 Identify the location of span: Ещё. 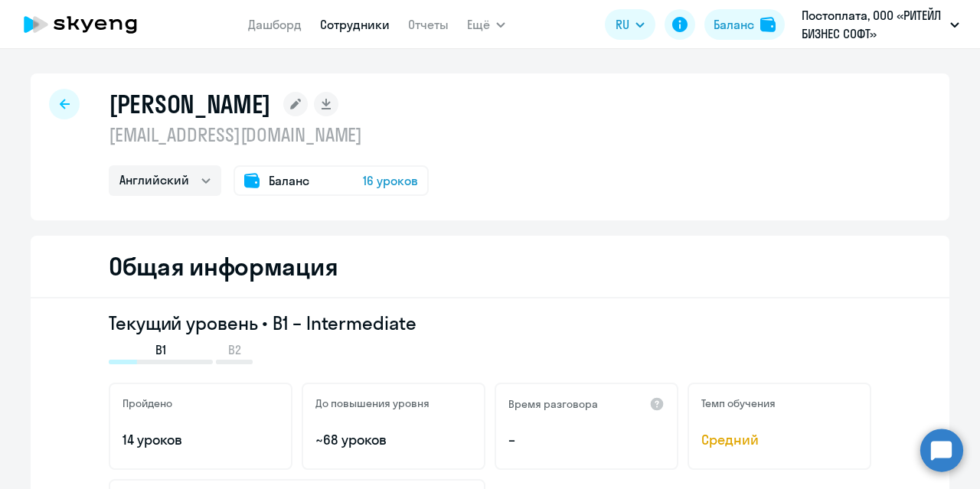
(478, 24).